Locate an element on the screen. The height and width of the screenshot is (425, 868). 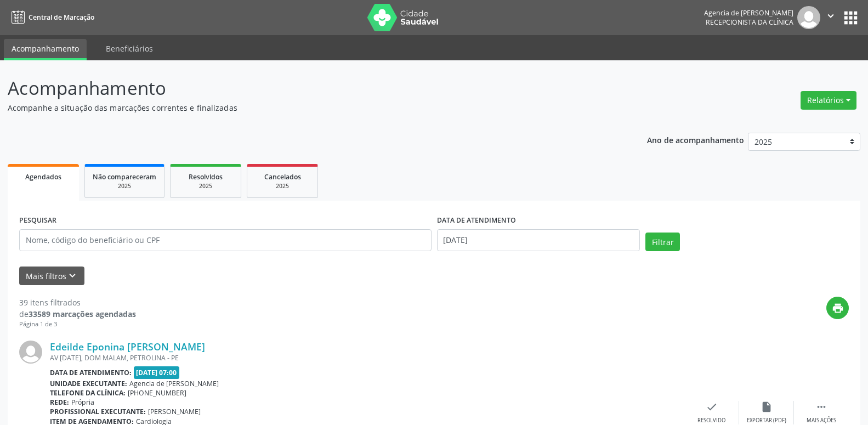
button: apps is located at coordinates (851, 17).